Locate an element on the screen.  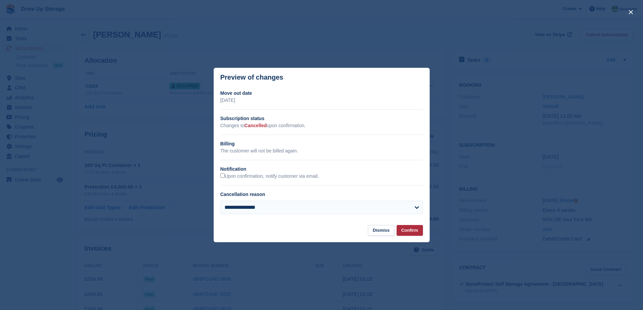
h2: Billing is located at coordinates (322, 144).